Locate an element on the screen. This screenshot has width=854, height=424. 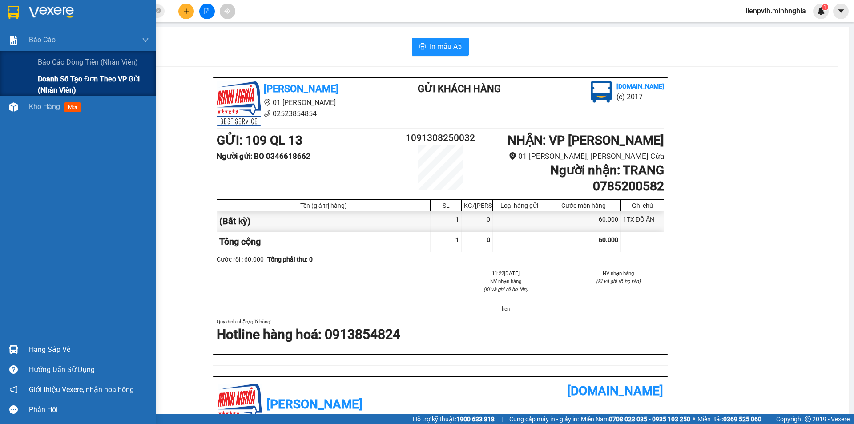
span: question-circle is located at coordinates (13, 369).